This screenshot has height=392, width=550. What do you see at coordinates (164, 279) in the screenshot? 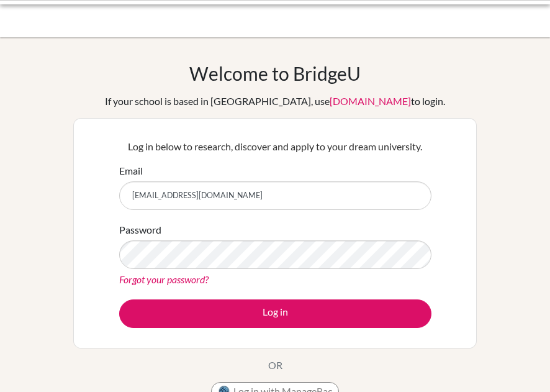
I see `a: Forgot your password?` at bounding box center [164, 279].